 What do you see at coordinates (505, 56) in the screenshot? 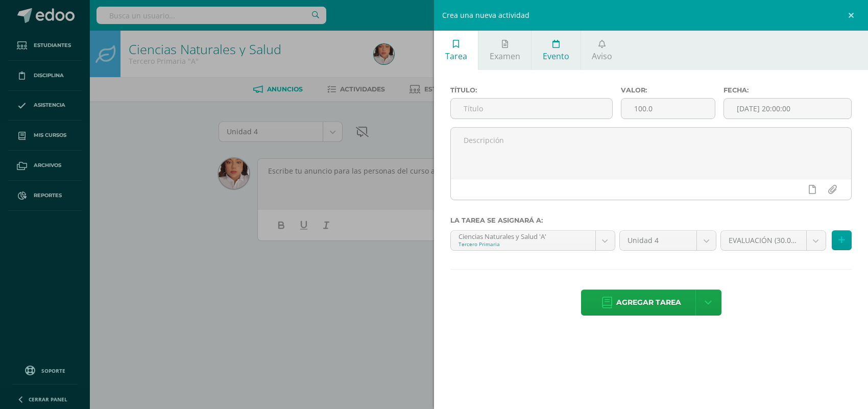
I see `span: Examen` at bounding box center [505, 56].